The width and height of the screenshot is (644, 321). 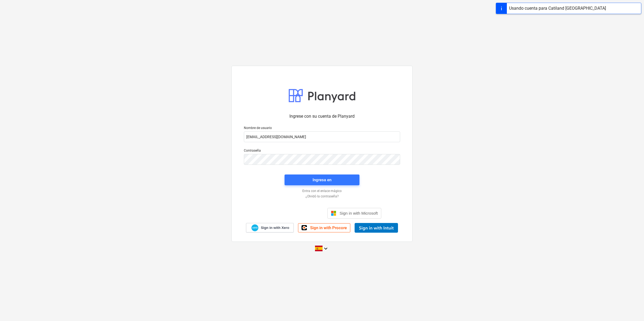 I want to click on a: ¿Olvidó la contraseña?, so click(x=322, y=197).